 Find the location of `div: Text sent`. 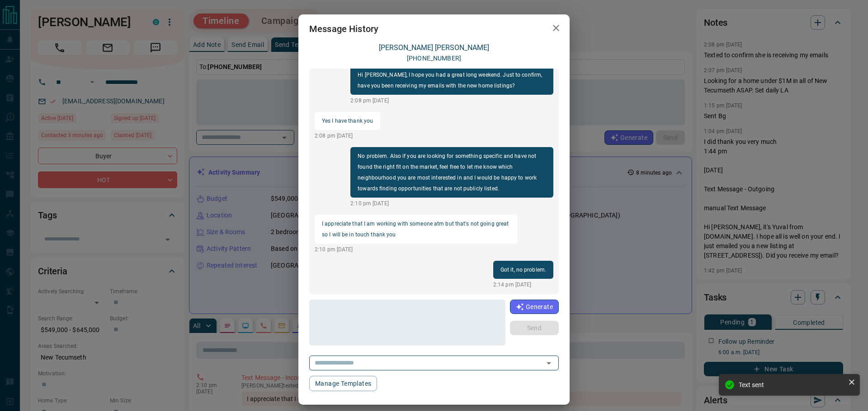

div: Text sent is located at coordinates (791, 385).